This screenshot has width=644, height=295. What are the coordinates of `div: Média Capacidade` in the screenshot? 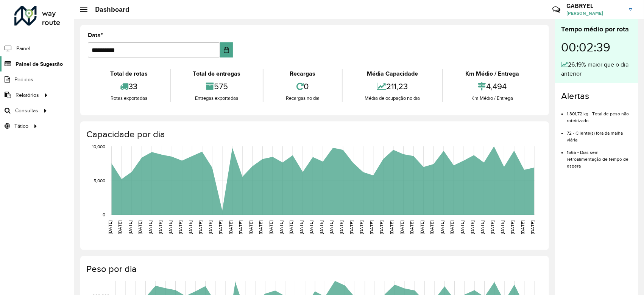 It's located at (392, 73).